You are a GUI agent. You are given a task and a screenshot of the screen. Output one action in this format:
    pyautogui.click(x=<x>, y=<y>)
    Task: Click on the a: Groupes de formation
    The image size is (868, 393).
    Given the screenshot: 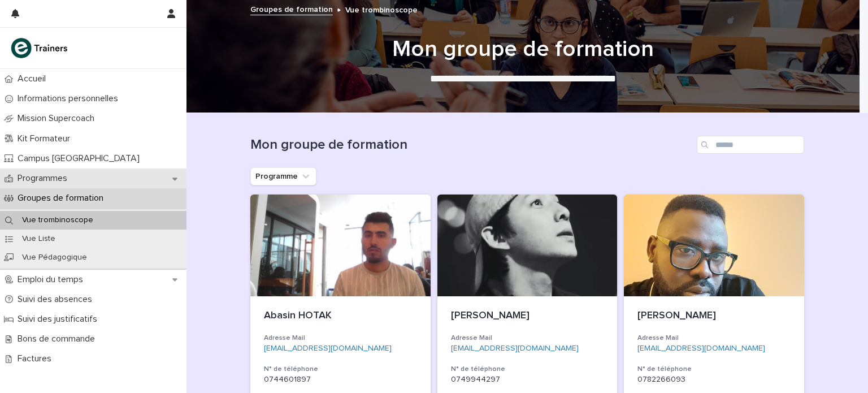 What is the action you would take?
    pyautogui.click(x=292, y=9)
    